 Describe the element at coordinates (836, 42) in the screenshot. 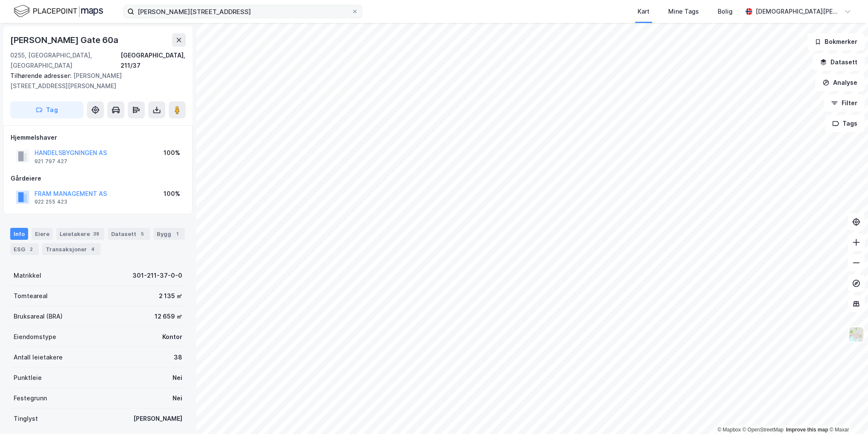

I see `button: Bokmerker` at that location.